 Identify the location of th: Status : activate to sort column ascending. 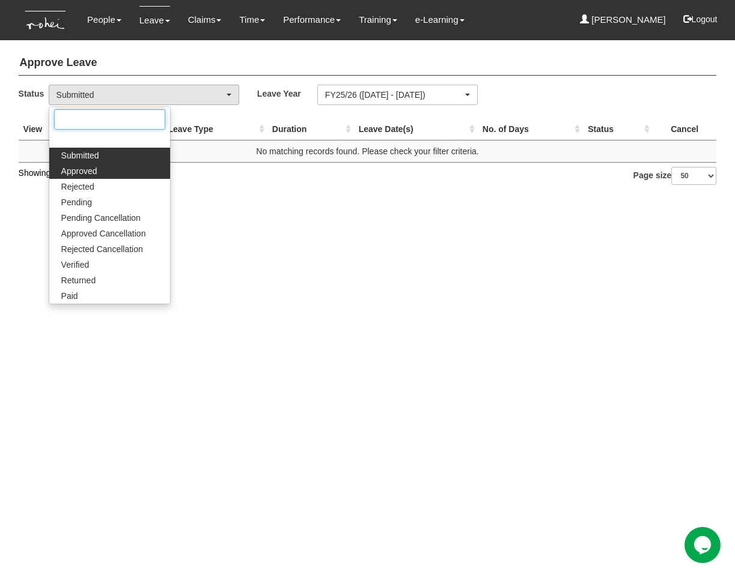
(617, 129).